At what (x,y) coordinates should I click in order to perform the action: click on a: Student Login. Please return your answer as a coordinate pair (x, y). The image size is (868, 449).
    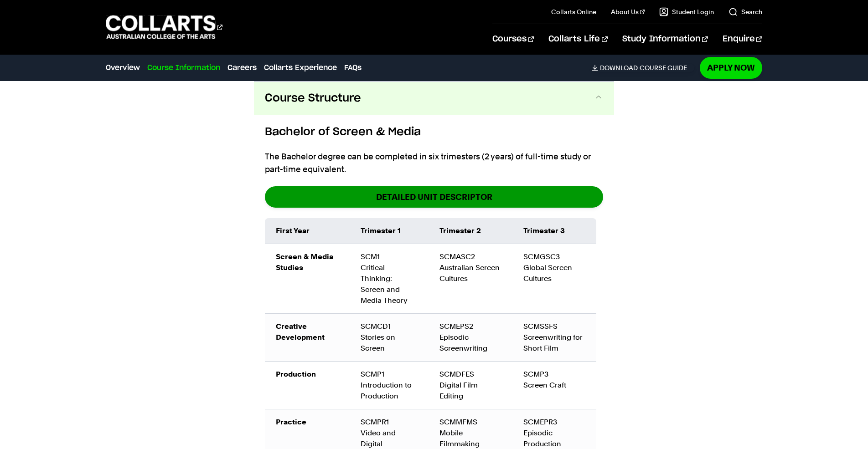
    Looking at the image, I should click on (686, 12).